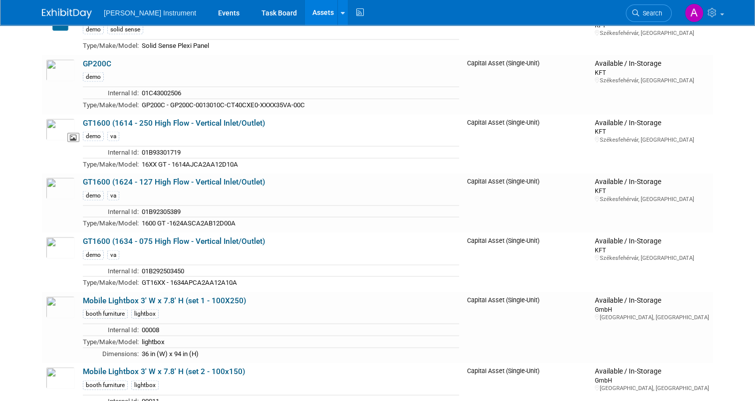 Image resolution: width=755 pixels, height=401 pixels. Describe the element at coordinates (164, 301) in the screenshot. I see `a: Mobile Lightbox 3' W x 7.8' H (set 1 - 100X250)` at that location.